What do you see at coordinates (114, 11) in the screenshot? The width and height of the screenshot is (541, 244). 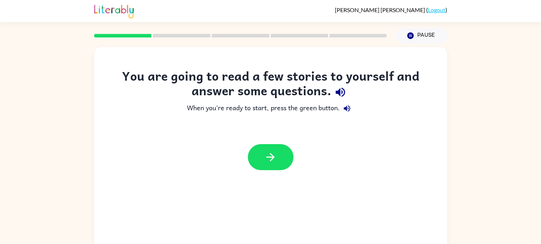 I see `img: Literably` at bounding box center [114, 11].